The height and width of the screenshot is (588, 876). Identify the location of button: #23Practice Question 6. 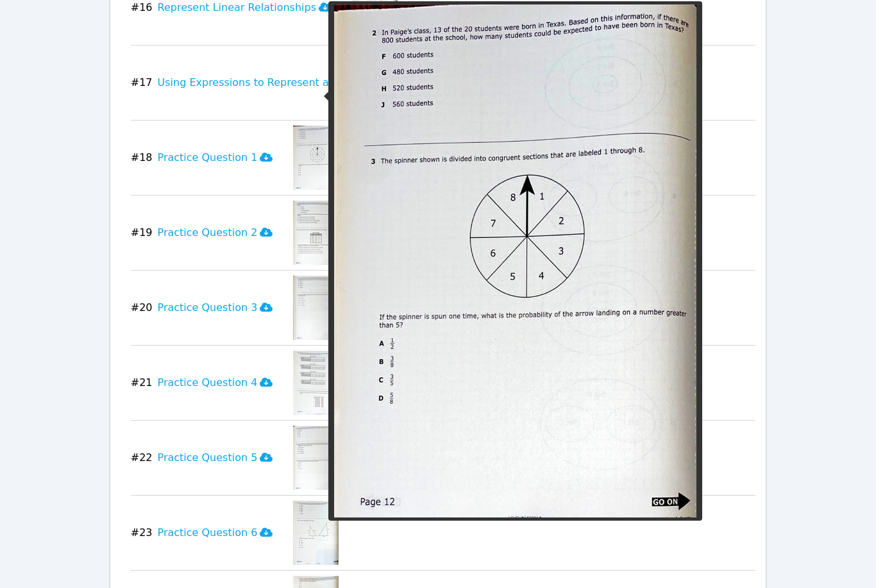
(207, 533).